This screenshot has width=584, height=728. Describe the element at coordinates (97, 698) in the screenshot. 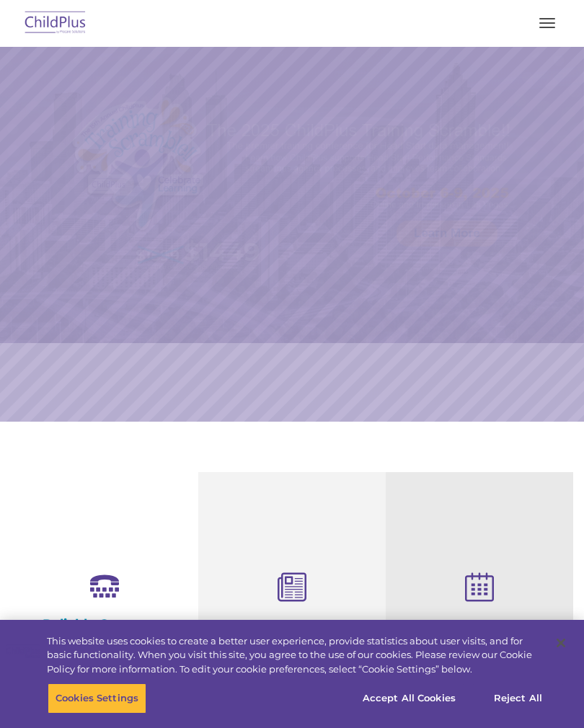

I see `button: Cookies Settings` at that location.